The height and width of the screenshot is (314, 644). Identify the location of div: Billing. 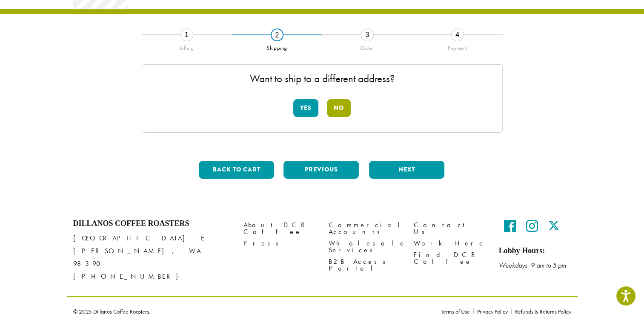
(187, 47).